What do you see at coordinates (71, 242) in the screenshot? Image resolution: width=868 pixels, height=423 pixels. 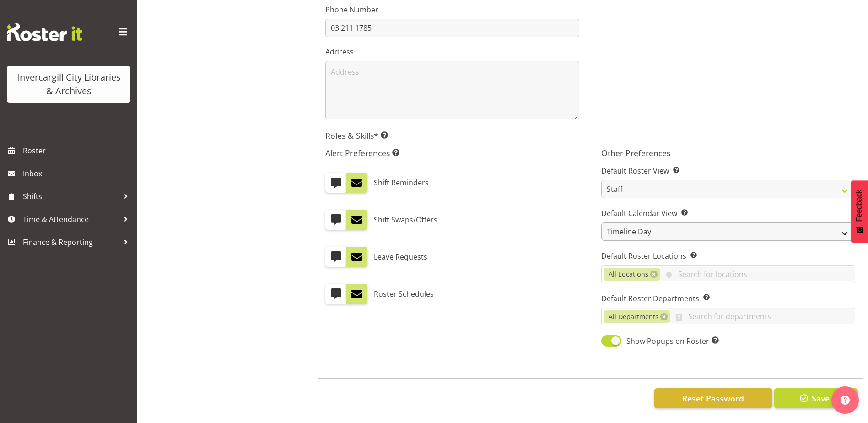 I see `span: Finance & Reporting` at bounding box center [71, 242].